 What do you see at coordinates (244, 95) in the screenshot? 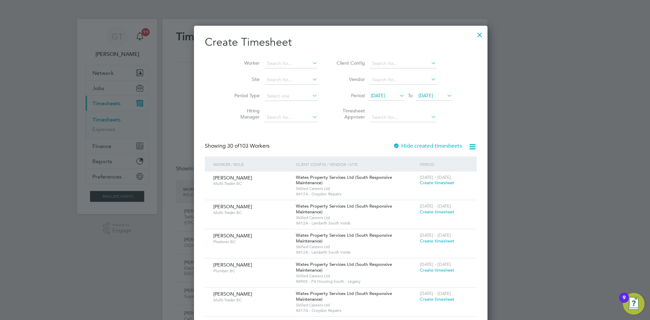
I see `label: Period Type` at bounding box center [244, 95].